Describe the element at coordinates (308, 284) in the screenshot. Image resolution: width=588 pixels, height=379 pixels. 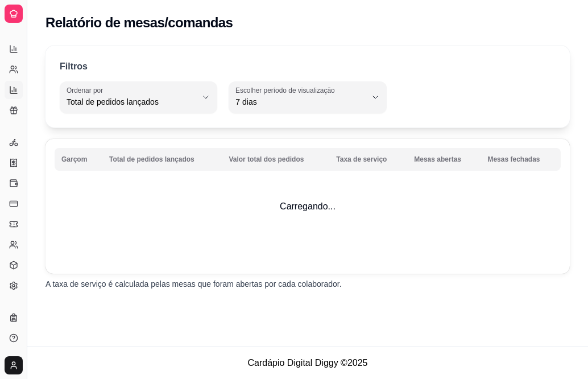
I see `p: A taxa de serviço é calculada pelas mesas que foram abertas por cada colaborador.` at that location.